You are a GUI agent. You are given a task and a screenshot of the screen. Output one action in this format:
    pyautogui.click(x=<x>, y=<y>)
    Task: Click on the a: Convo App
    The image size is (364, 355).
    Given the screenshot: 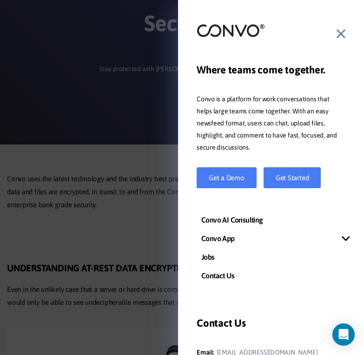 What is the action you would take?
    pyautogui.click(x=271, y=238)
    